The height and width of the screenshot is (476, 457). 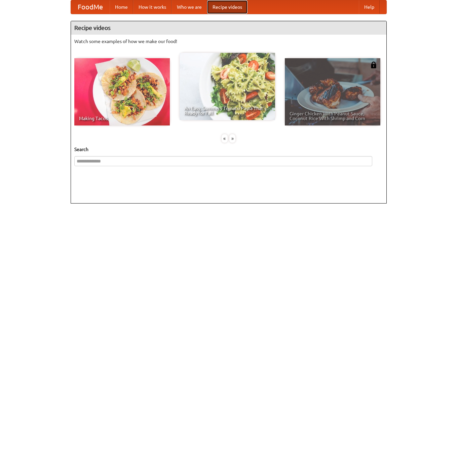 What do you see at coordinates (122, 119) in the screenshot?
I see `span: Making Tacos` at bounding box center [122, 119].